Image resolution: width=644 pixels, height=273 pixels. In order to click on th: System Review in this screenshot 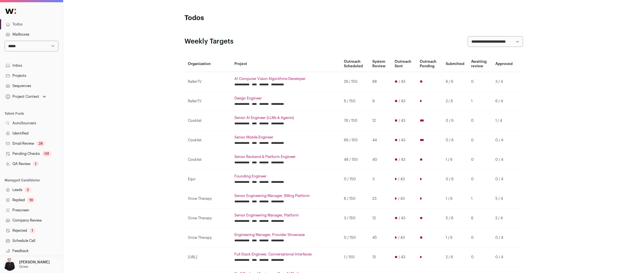, I will do `click(380, 64)`.